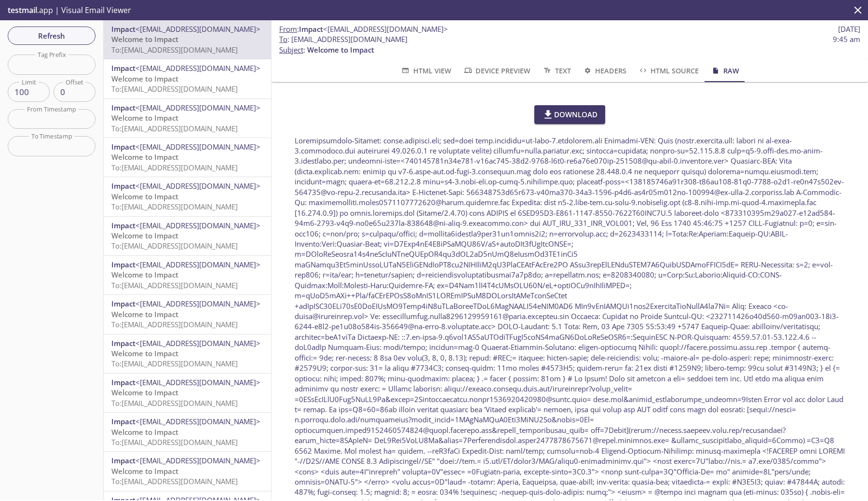 The width and height of the screenshot is (868, 501). I want to click on span: From, so click(288, 29).